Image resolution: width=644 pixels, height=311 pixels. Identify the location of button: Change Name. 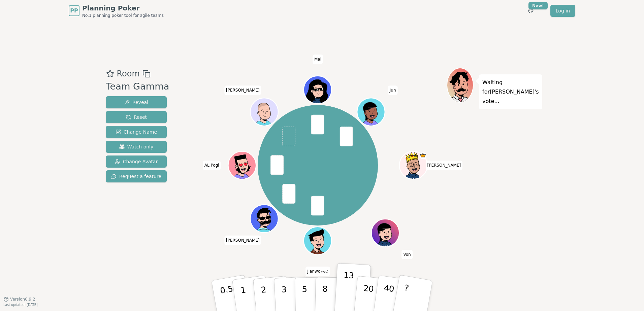
(136, 132).